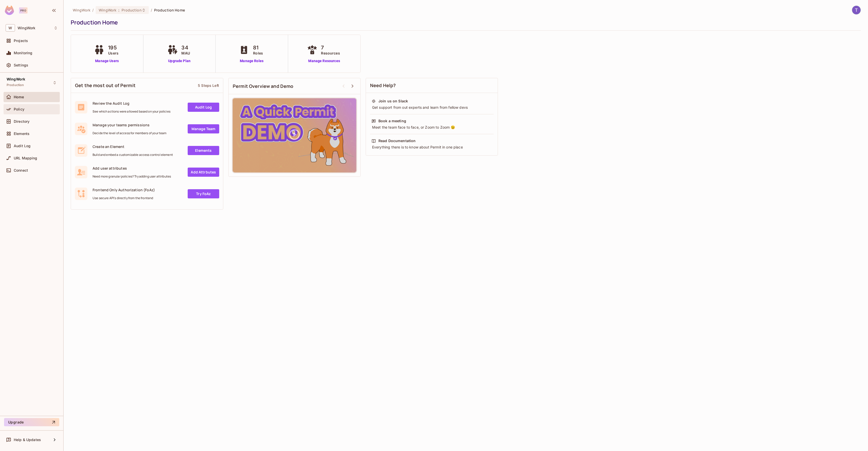  Describe the element at coordinates (19, 109) in the screenshot. I see `span: Policy` at that location.